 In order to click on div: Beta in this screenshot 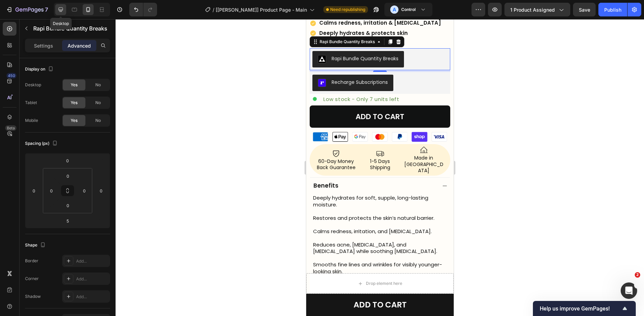, I will do `click(10, 128)`.